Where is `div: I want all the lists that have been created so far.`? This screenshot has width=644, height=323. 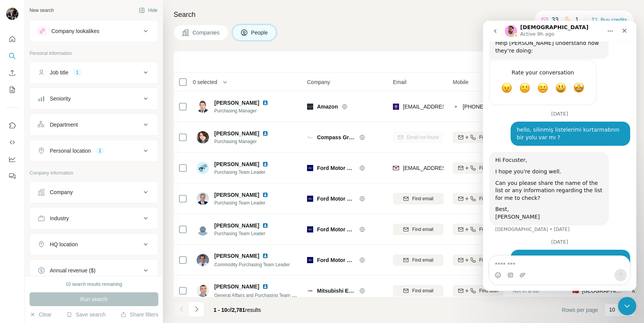 div: I want all the lists that have been created so far. is located at coordinates (87, 241).